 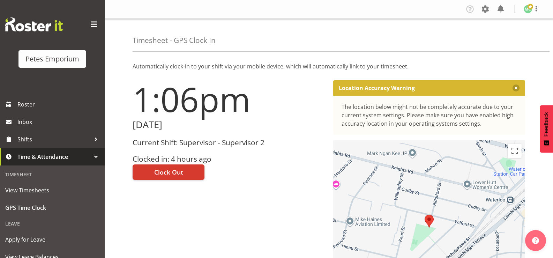 What do you see at coordinates (52, 208) in the screenshot?
I see `span: GPS Time Clock` at bounding box center [52, 208].